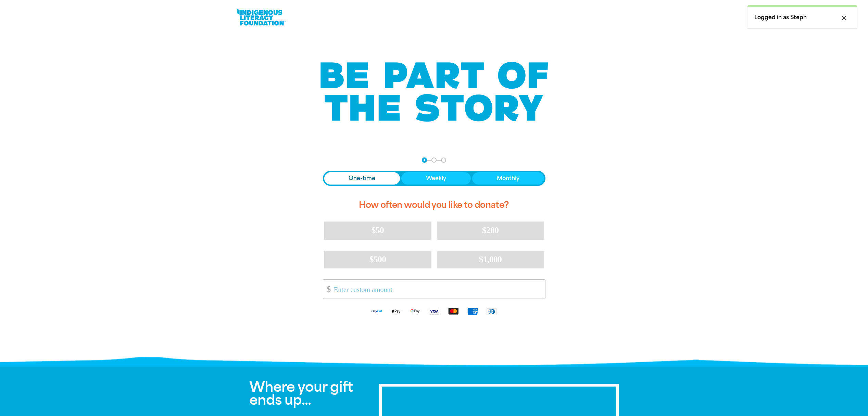 The image size is (868, 416). What do you see at coordinates (378, 259) in the screenshot?
I see `span: $500` at bounding box center [378, 259].